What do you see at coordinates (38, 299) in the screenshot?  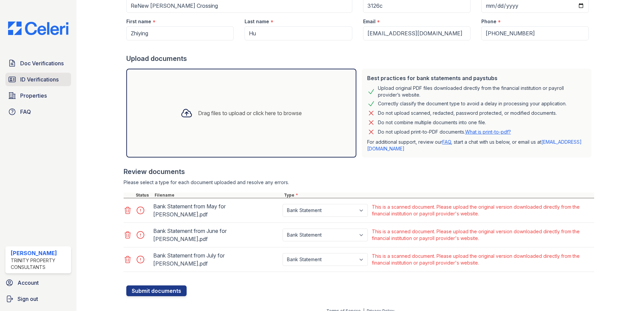 I see `button: Sign out` at bounding box center [38, 299].